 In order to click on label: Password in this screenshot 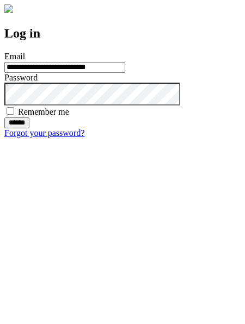, I will do `click(21, 77)`.